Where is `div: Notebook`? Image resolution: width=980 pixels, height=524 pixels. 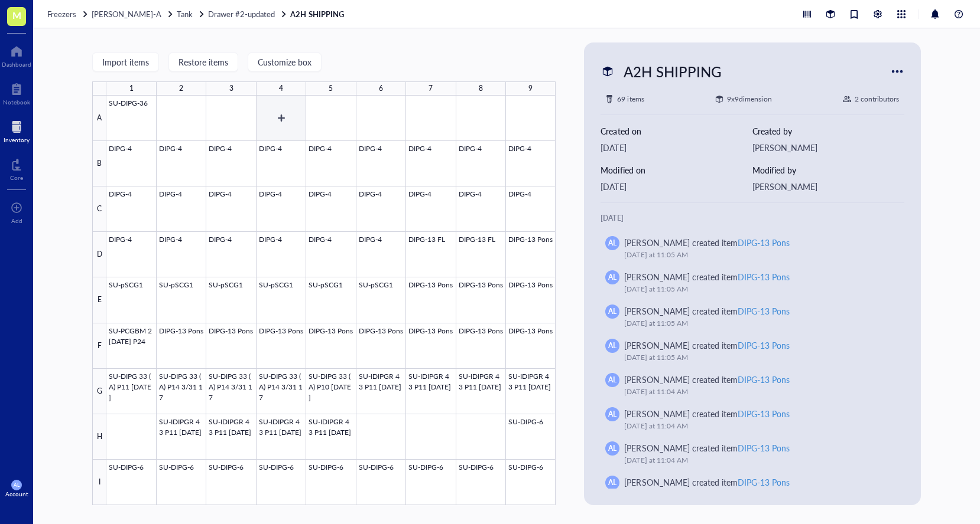 div: Notebook is located at coordinates (17, 102).